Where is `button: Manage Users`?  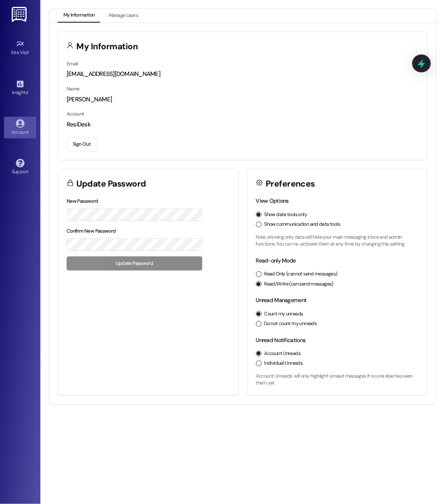
button: Manage Users is located at coordinates (123, 16).